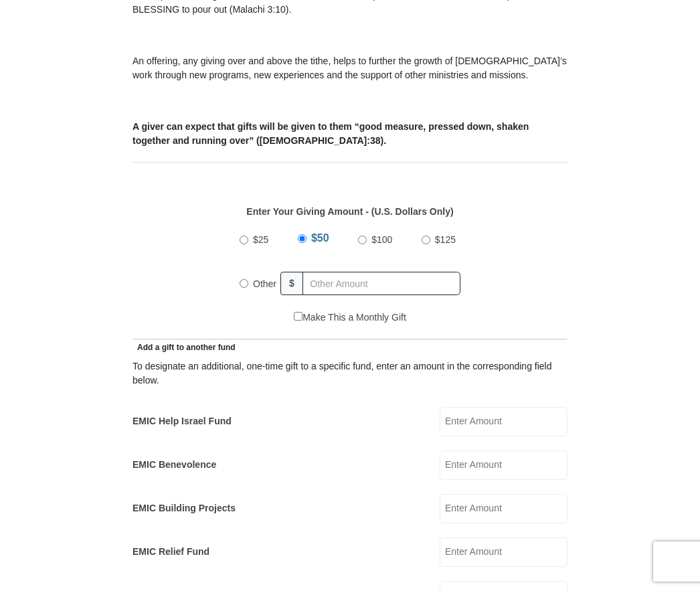  What do you see at coordinates (331, 133) in the screenshot?
I see `b: A giver can expect that gifts will be given to them “good measure, pressed down, shaken together ...` at bounding box center [331, 133].